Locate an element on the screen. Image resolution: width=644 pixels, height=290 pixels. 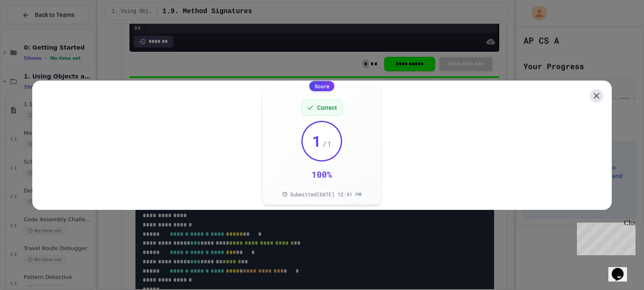
span: 1 is located at coordinates (317, 141).